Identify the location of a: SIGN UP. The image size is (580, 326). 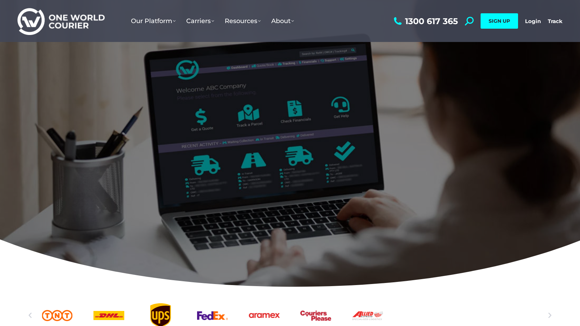
(499, 21).